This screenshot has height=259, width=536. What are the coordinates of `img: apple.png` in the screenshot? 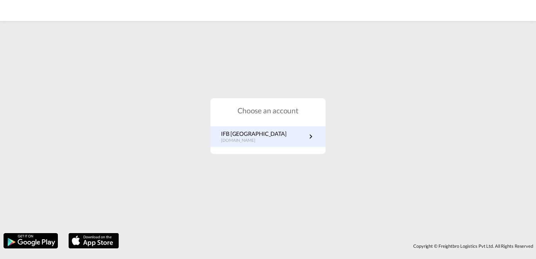 It's located at (94, 241).